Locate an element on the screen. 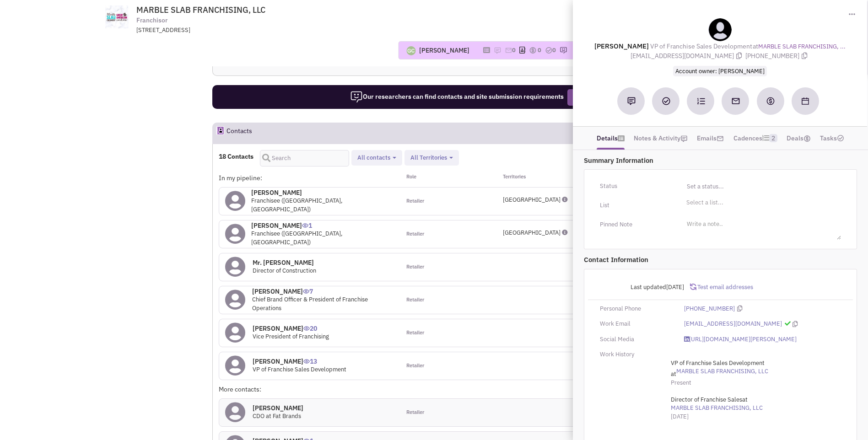 The width and height of the screenshot is (868, 440). div: Last updated is located at coordinates (641, 287).